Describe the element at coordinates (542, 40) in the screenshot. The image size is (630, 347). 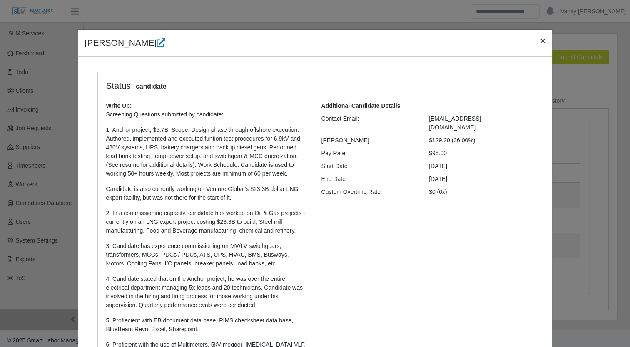
I see `button: Close` at that location.